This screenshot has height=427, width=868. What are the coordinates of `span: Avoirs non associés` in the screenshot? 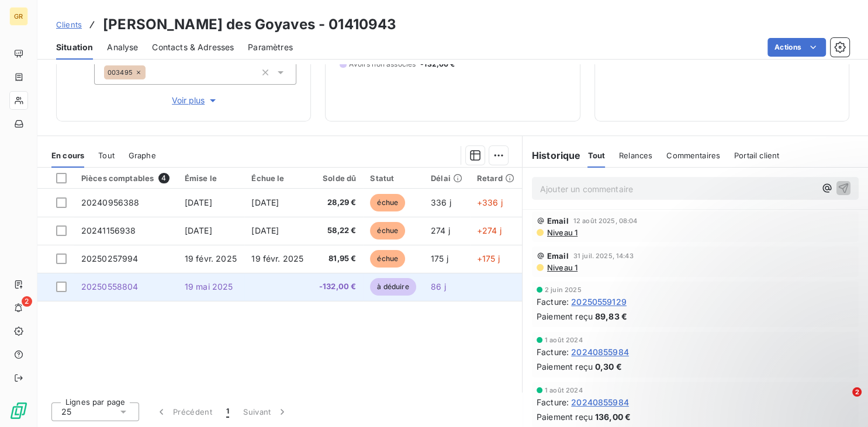 It's located at (382, 64).